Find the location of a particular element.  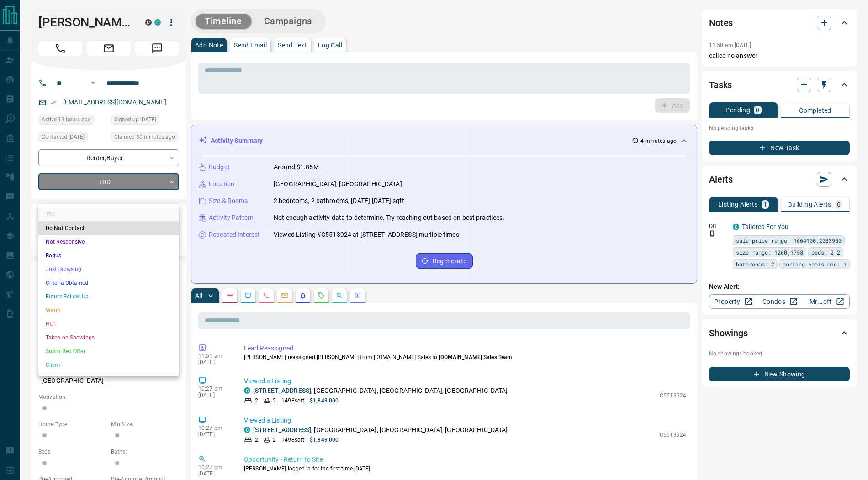

li: Warm is located at coordinates (109, 310).